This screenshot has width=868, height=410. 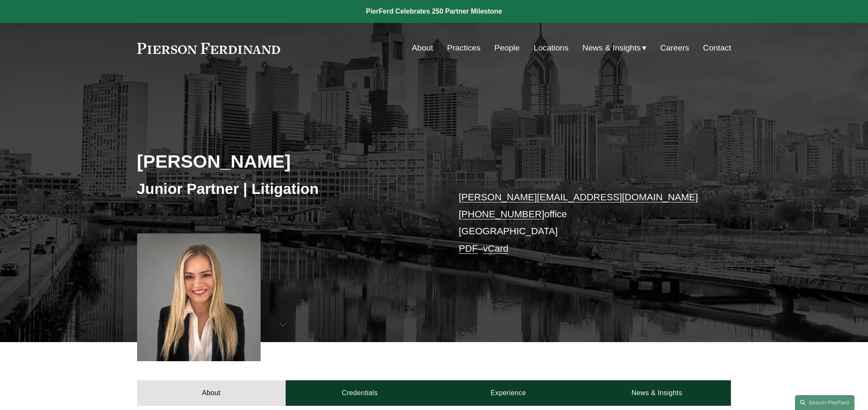 What do you see at coordinates (360, 393) in the screenshot?
I see `a: Credentials` at bounding box center [360, 393].